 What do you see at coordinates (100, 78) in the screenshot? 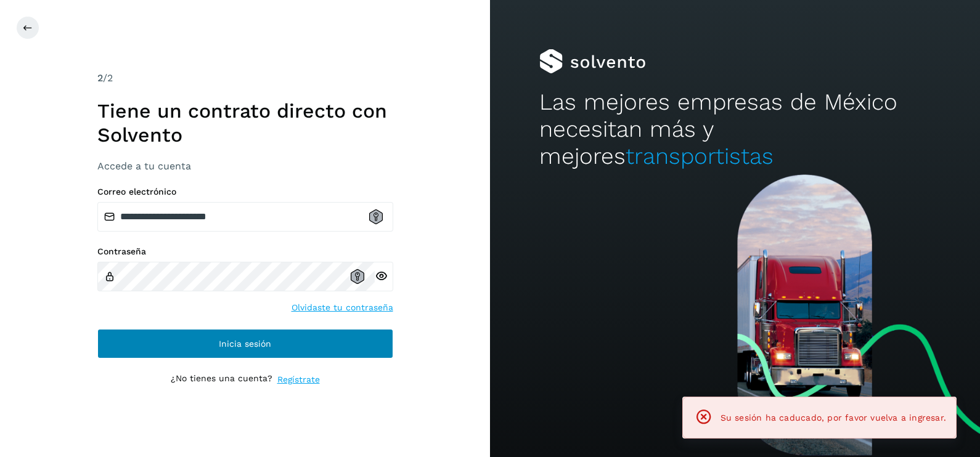
I see `span: 2` at bounding box center [100, 78].